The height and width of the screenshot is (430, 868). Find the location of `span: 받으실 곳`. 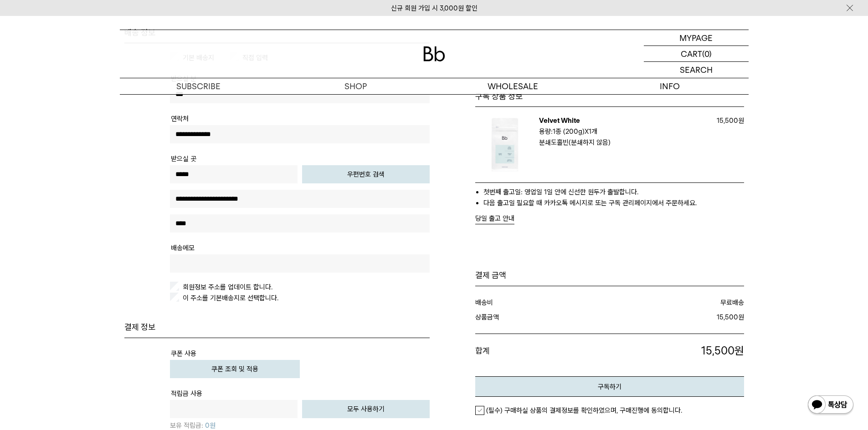

span: 받으실 곳 is located at coordinates (184, 159).